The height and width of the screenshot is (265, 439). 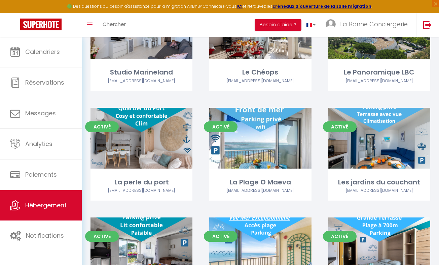 What do you see at coordinates (374, 24) in the screenshot?
I see `span: La Bonne Conciergerie` at bounding box center [374, 24].